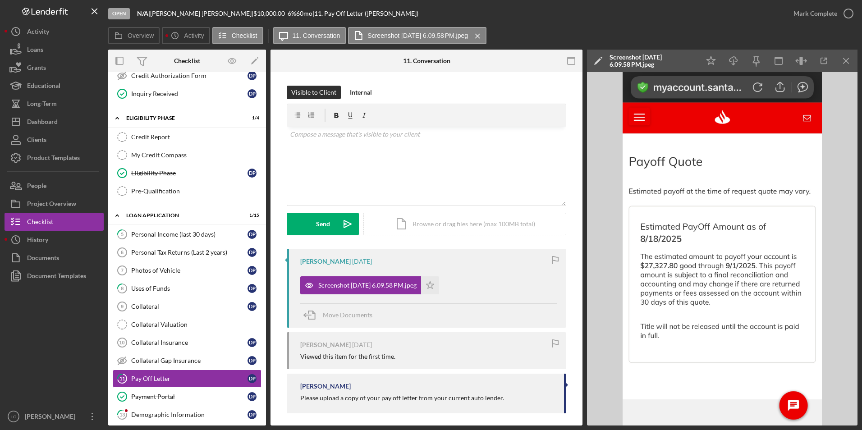 This screenshot has width=862, height=430. Describe the element at coordinates (54, 122) in the screenshot. I see `a: Dashboard` at that location.